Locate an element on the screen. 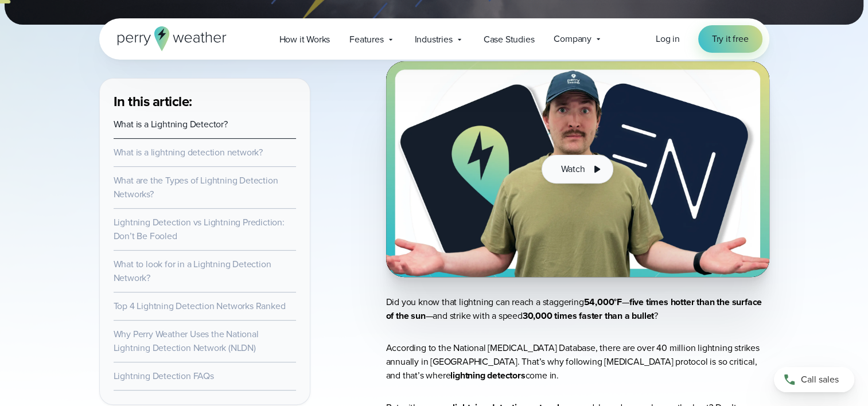 The image size is (868, 406). strong: five times hotter than the surface of the sun is located at coordinates (574, 309).